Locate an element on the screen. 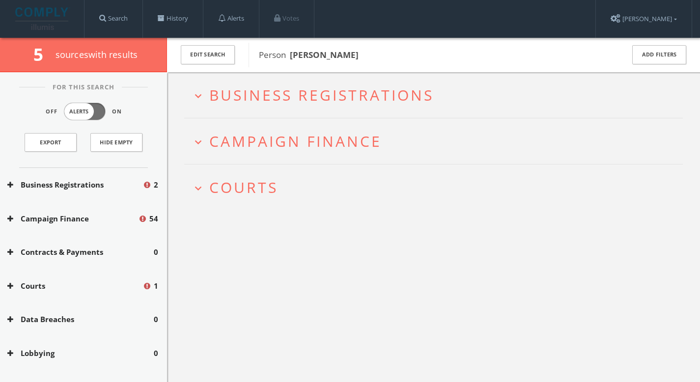 The height and width of the screenshot is (382, 700). span: Courts is located at coordinates (244, 187).